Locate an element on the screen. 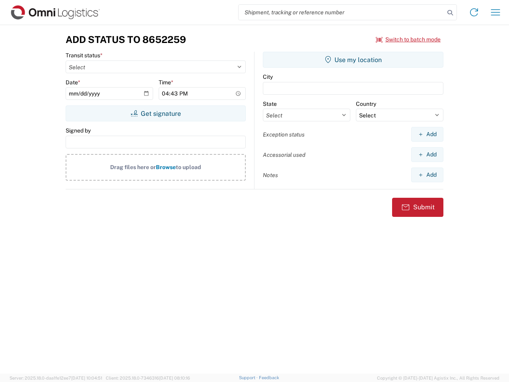  label: Transit status is located at coordinates (84, 55).